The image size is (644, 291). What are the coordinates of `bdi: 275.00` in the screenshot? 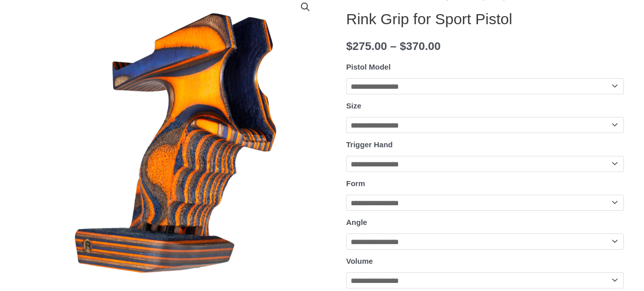 It's located at (366, 45).